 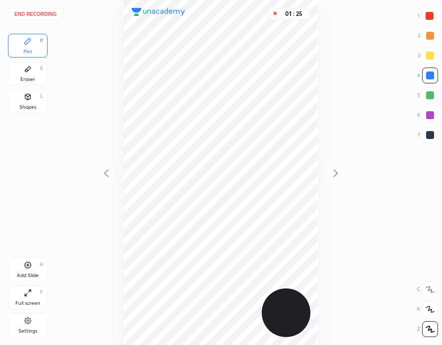 What do you see at coordinates (28, 52) in the screenshot?
I see `div: Pen` at bounding box center [28, 52].